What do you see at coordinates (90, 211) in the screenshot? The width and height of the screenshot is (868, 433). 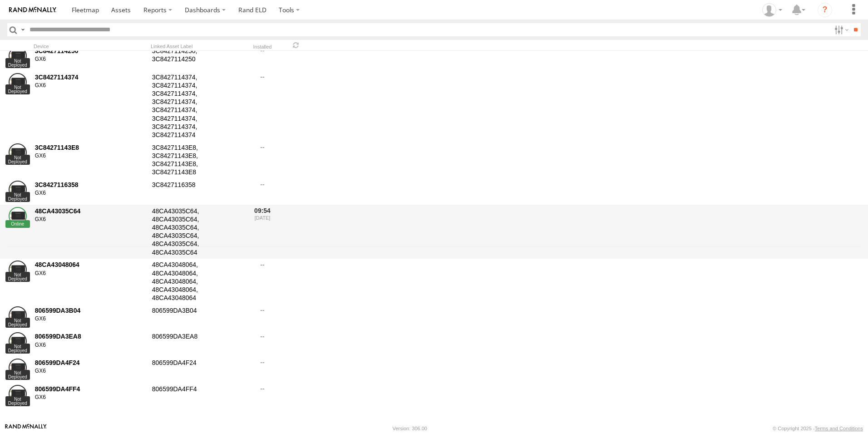 I see `div: 48CA43035C64` at bounding box center [90, 211].